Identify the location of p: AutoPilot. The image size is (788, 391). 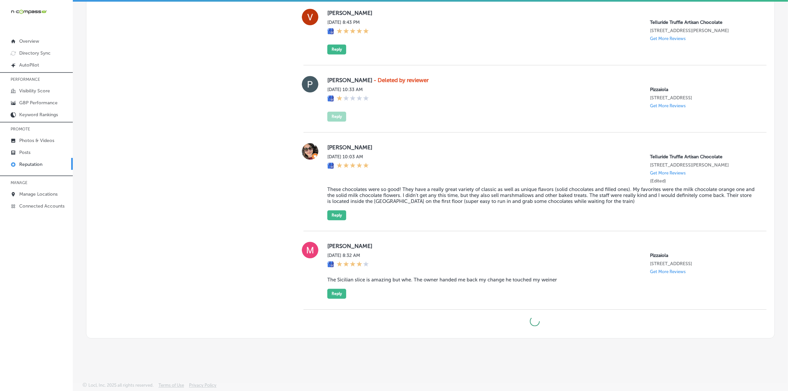
(29, 65).